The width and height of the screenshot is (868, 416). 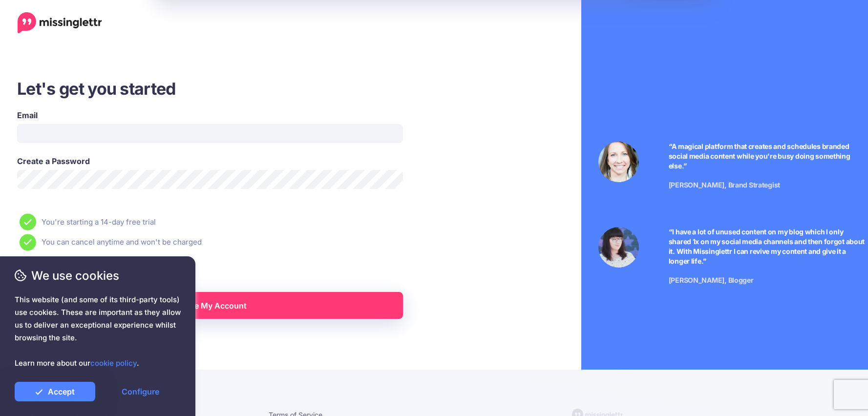 What do you see at coordinates (250, 222) in the screenshot?
I see `li: You're starting a 14-day free trial` at bounding box center [250, 222].